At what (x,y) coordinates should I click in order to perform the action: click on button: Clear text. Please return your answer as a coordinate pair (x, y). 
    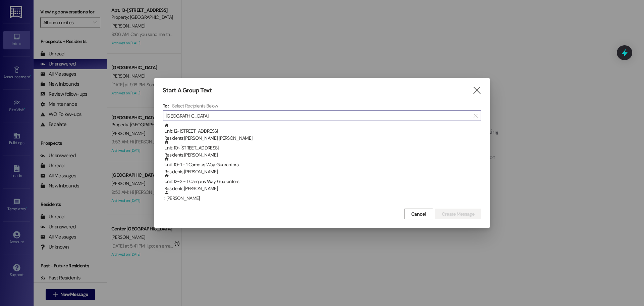
    Looking at the image, I should click on (476, 116).